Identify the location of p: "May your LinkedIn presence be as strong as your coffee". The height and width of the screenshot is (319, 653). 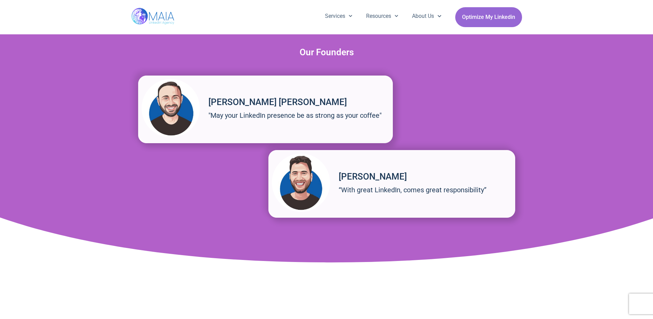
(299, 115).